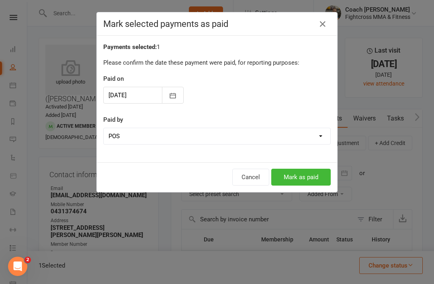 This screenshot has width=434, height=284. I want to click on span: 2, so click(28, 260).